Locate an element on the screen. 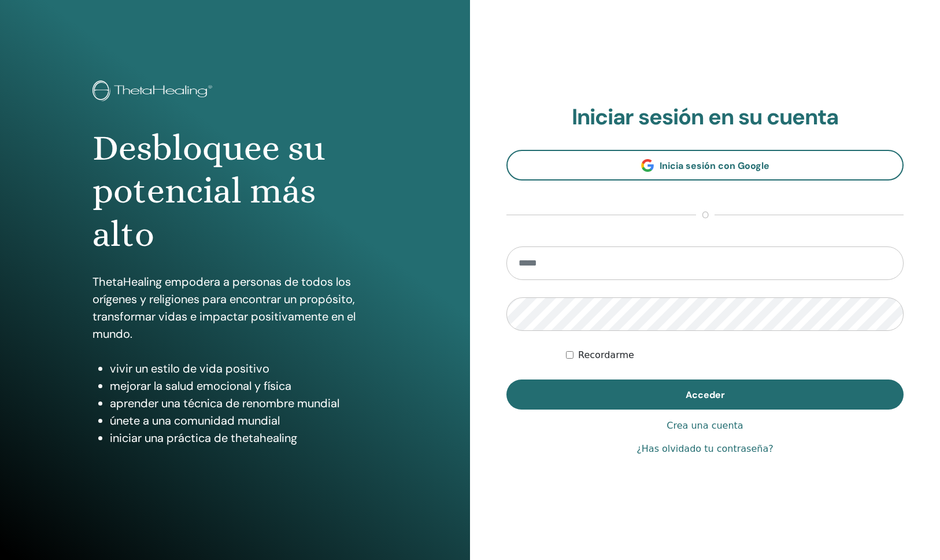  li: únete a una comunidad mundial is located at coordinates (243, 420).